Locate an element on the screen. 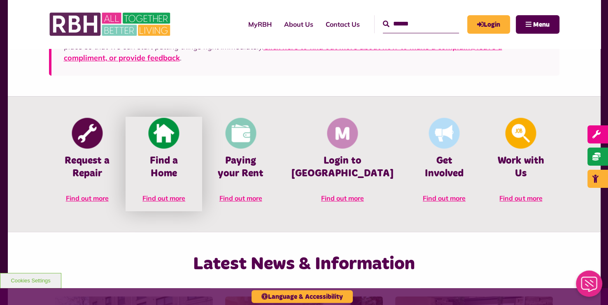 The width and height of the screenshot is (608, 305). a: Find A Home Find a Home Find out more is located at coordinates (164, 164).